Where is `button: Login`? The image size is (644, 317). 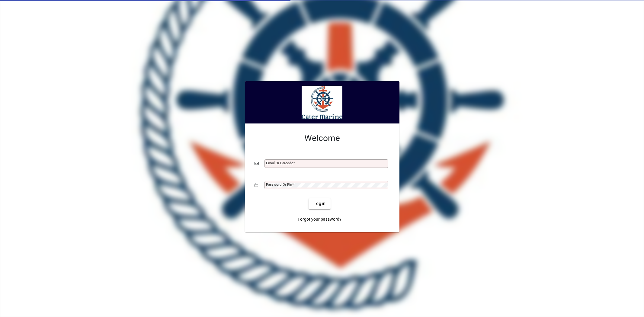
button: Login is located at coordinates (320, 204).